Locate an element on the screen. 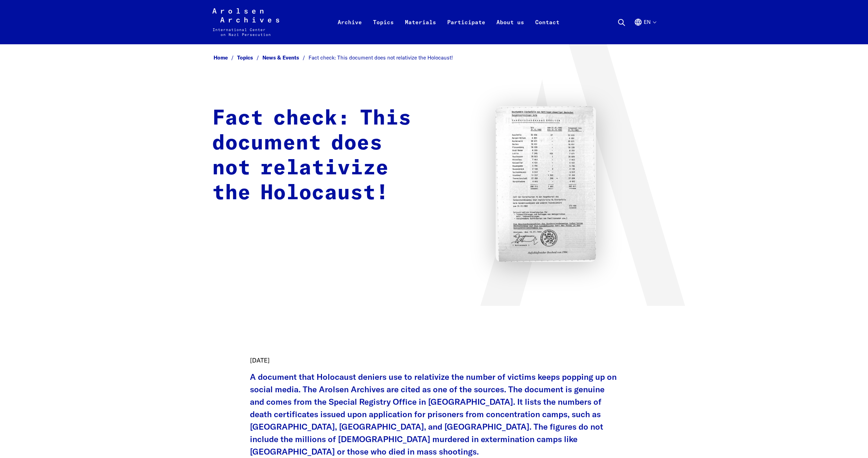 The height and width of the screenshot is (458, 868). a: News & Events is located at coordinates (285, 57).